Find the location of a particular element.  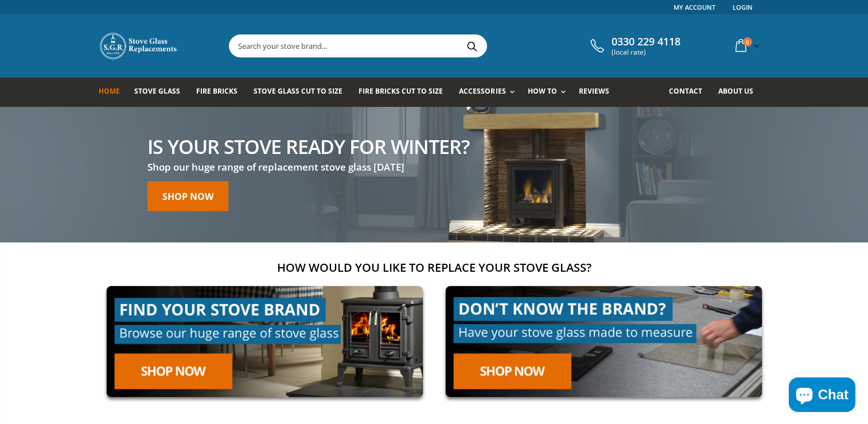

h2: Is your stove ready for winter? is located at coordinates (308, 146).